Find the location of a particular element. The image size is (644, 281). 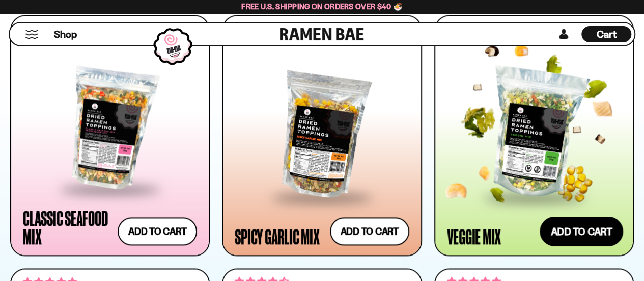

a: 4.76 stars 1393 reviews $24.99 Veggie Mix Add to cart is located at coordinates (534, 135).